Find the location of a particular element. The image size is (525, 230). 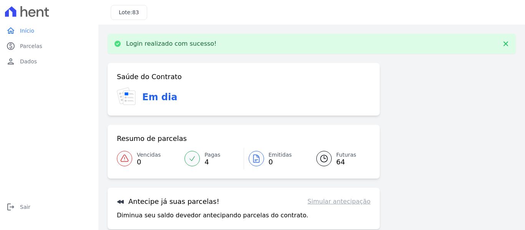

span: Início is located at coordinates (27, 31).